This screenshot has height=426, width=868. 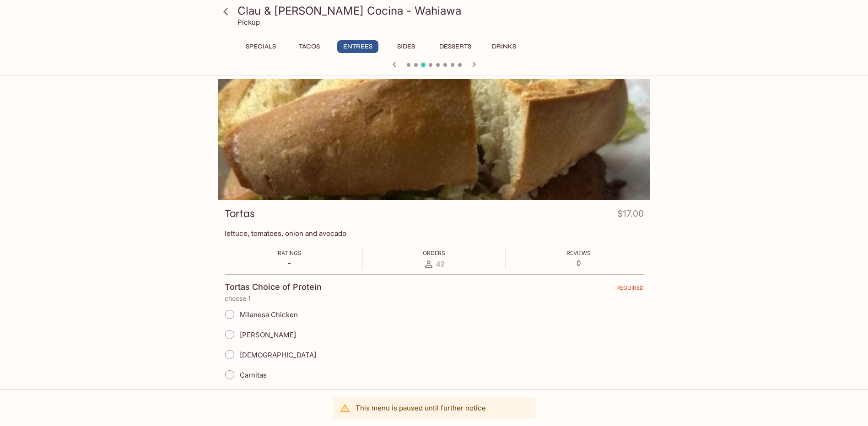 What do you see at coordinates (253, 375) in the screenshot?
I see `span: Carnitas` at bounding box center [253, 375].